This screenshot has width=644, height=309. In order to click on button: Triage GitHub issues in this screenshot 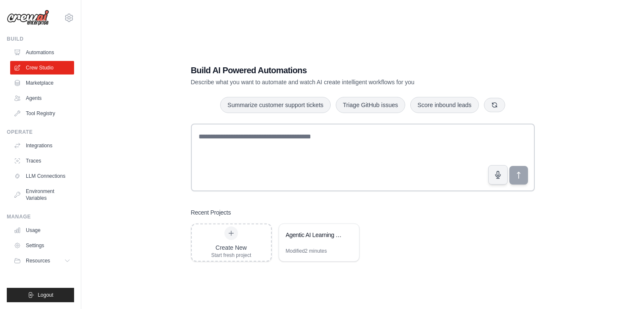, I will do `click(371, 105)`.